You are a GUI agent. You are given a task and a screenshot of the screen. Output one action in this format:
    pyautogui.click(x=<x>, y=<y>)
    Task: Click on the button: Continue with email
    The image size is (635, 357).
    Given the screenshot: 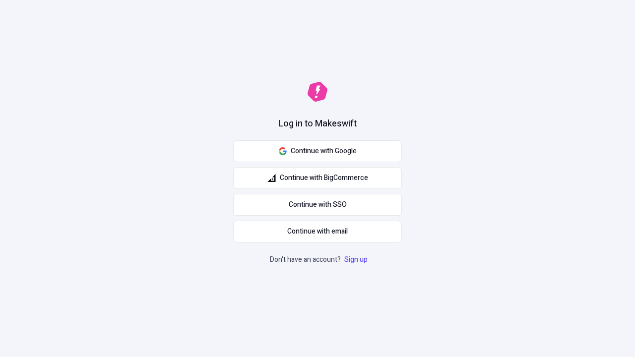 What is the action you would take?
    pyautogui.click(x=317, y=232)
    